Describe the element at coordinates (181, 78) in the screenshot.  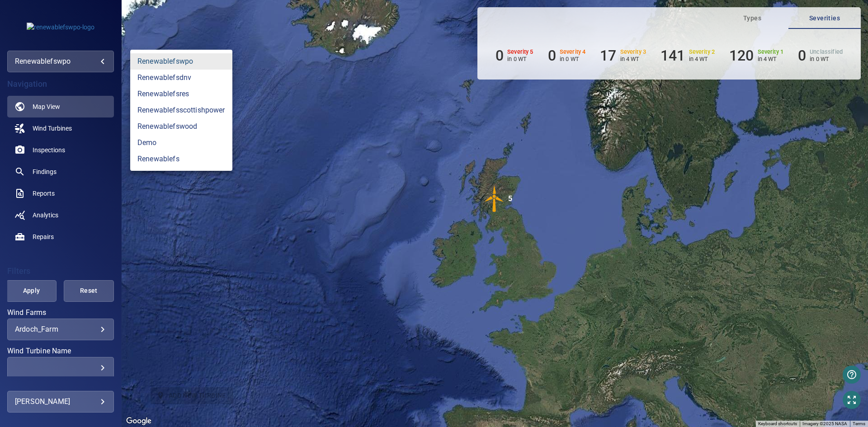
I see `a: renewablefsdnv` at that location.